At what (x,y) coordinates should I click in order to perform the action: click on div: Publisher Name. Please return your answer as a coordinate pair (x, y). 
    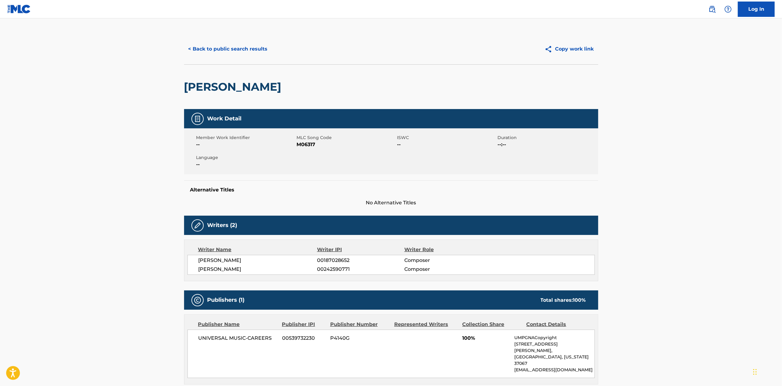
    Looking at the image, I should click on (238, 325).